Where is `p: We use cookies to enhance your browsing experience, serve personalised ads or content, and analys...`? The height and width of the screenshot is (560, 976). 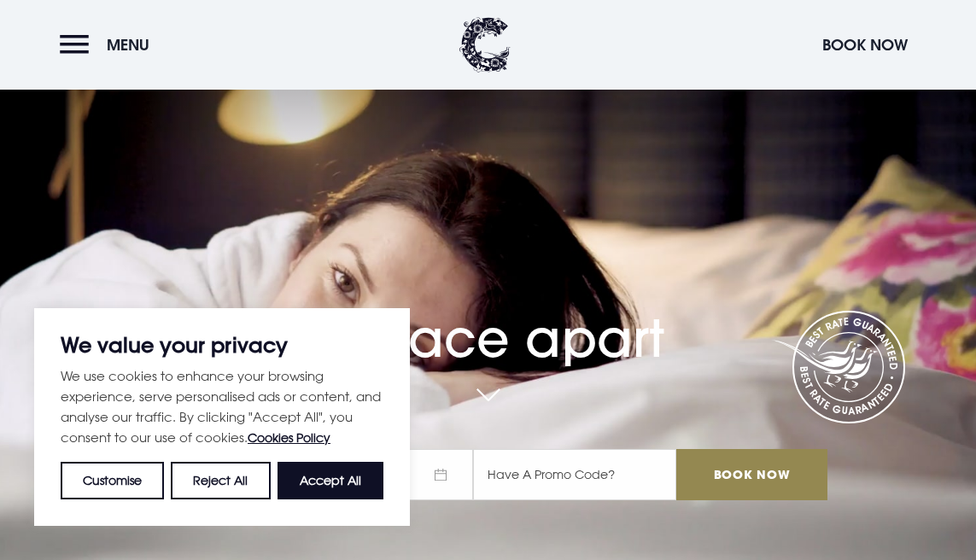 p: We use cookies to enhance your browsing experience, serve personalised ads or content, and analys... is located at coordinates (222, 407).